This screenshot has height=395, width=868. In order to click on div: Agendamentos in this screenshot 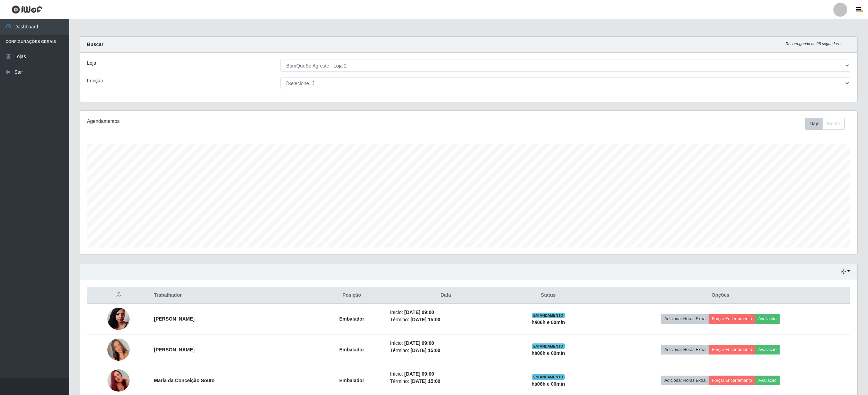, I will do `click(243, 121)`.